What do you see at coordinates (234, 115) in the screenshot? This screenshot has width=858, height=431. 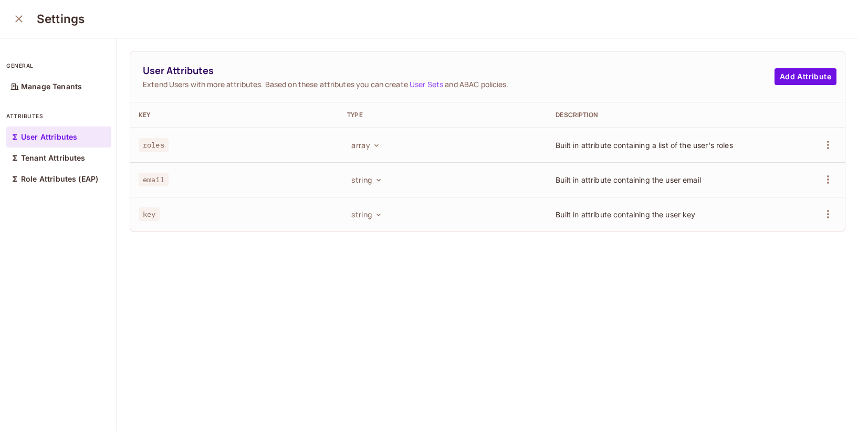 I see `div: Key` at bounding box center [234, 115].